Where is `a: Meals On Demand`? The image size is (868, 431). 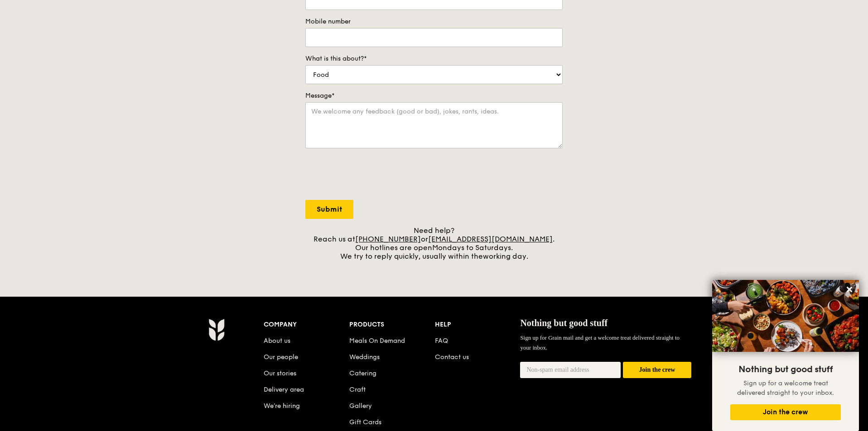 a: Meals On Demand is located at coordinates (377, 341).